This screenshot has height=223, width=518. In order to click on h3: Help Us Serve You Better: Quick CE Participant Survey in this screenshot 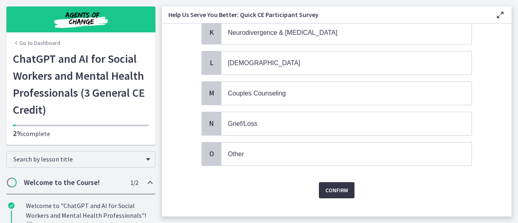, I will do `click(325, 15)`.